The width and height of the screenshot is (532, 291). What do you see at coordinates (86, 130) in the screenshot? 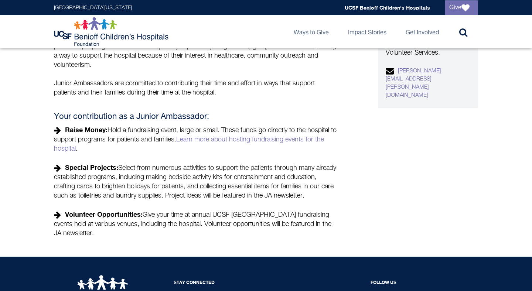
I see `strong: Raise Money:` at bounding box center [86, 130].